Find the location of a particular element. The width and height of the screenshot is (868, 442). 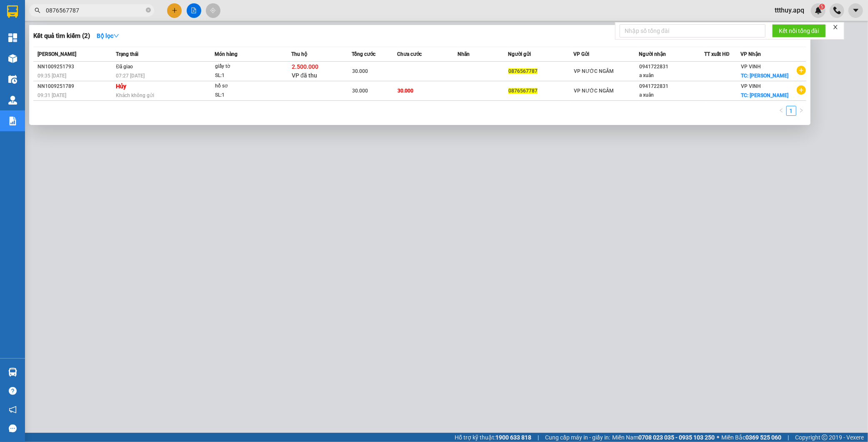

span: TT xuất HĐ is located at coordinates (716, 54).